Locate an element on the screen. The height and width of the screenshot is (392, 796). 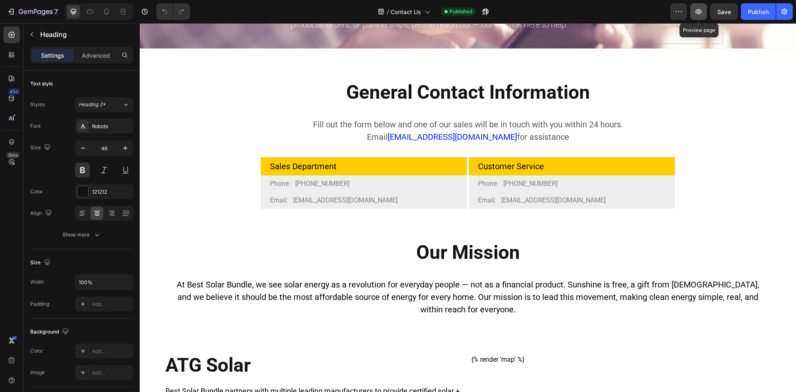
h2: ATG Solar is located at coordinates (175, 342).